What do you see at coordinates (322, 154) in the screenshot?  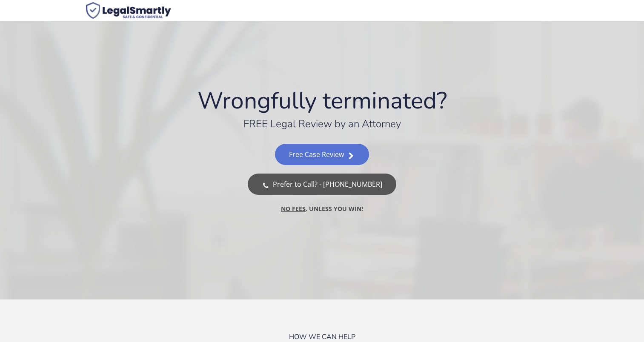 I see `a: Free Case Review` at bounding box center [322, 154].